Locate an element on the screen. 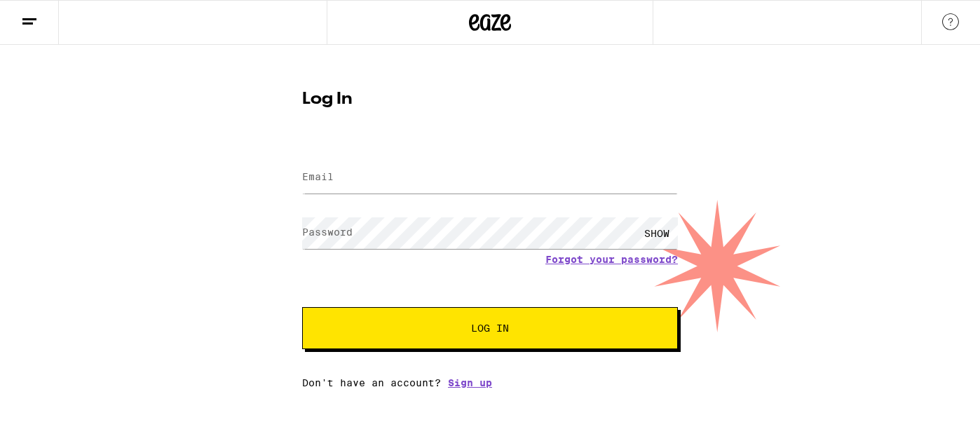 The image size is (980, 434). div: SHOW is located at coordinates (657, 233).